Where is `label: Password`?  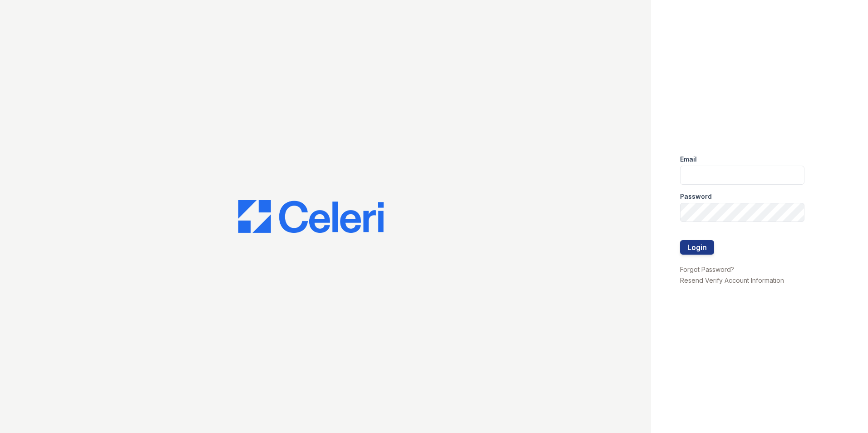
label: Password is located at coordinates (696, 197).